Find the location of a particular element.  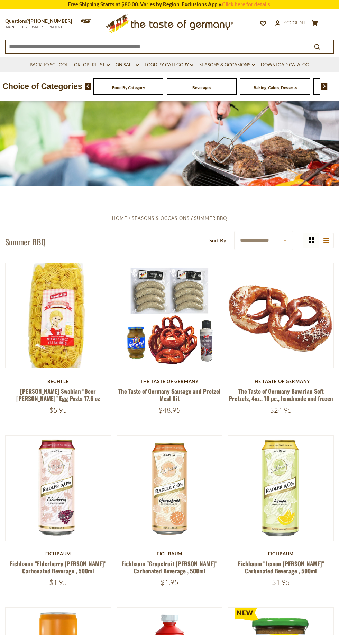

img: next arrow is located at coordinates (324, 86).